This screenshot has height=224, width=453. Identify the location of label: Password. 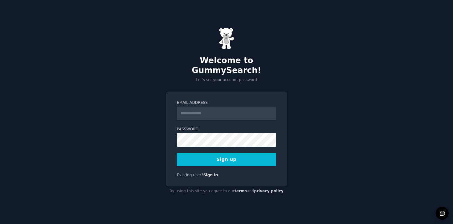
(226, 129).